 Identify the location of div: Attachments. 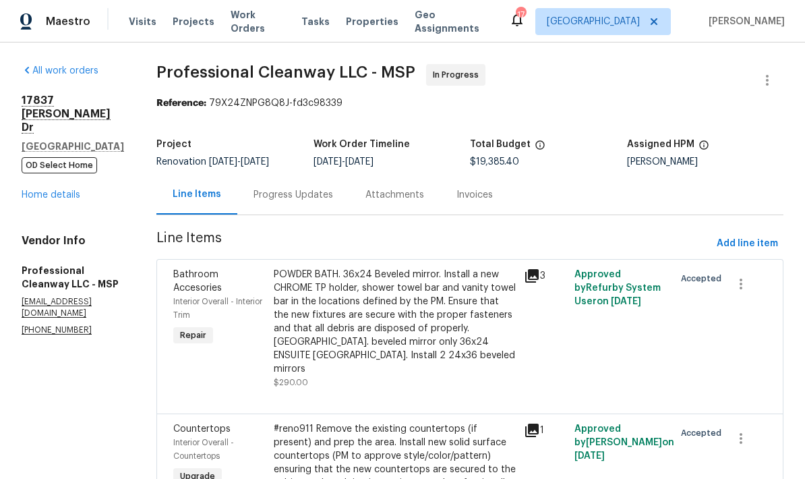
(395, 195).